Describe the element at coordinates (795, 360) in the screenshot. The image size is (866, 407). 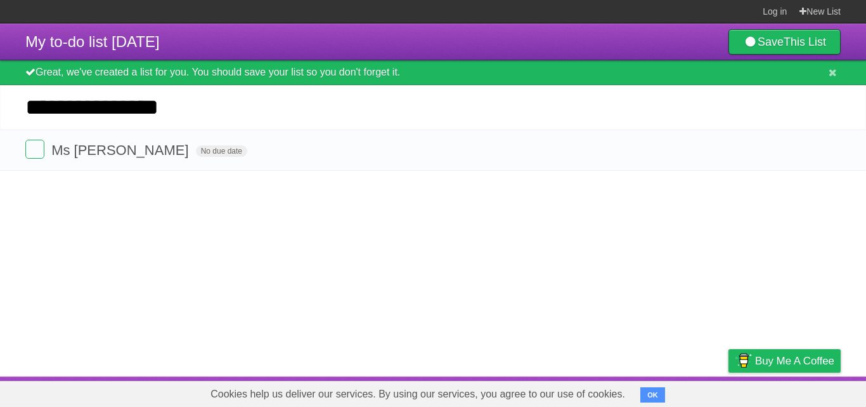
I see `span: Buy me a coffee` at that location.